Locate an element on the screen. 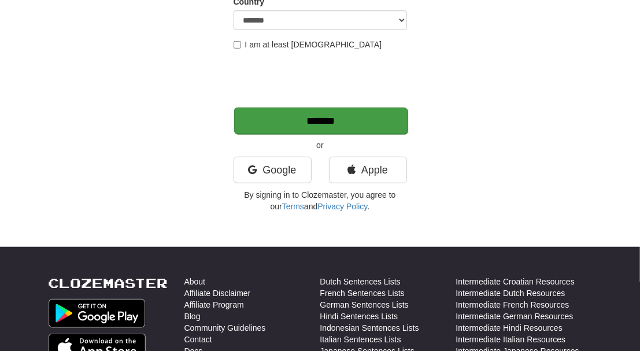 The width and height of the screenshot is (640, 351). a: Contact is located at coordinates (198, 339).